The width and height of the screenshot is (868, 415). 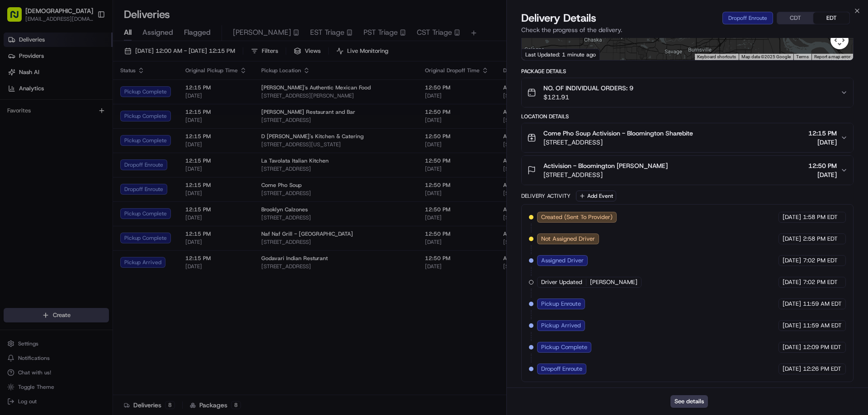 I want to click on span: Delivery Details, so click(x=559, y=18).